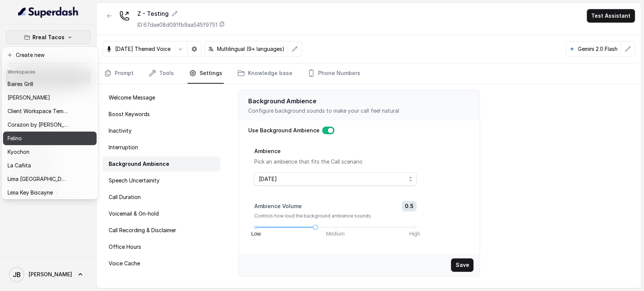 This screenshot has width=644, height=291. What do you see at coordinates (48, 37) in the screenshot?
I see `p: Rreal Tacos` at bounding box center [48, 37].